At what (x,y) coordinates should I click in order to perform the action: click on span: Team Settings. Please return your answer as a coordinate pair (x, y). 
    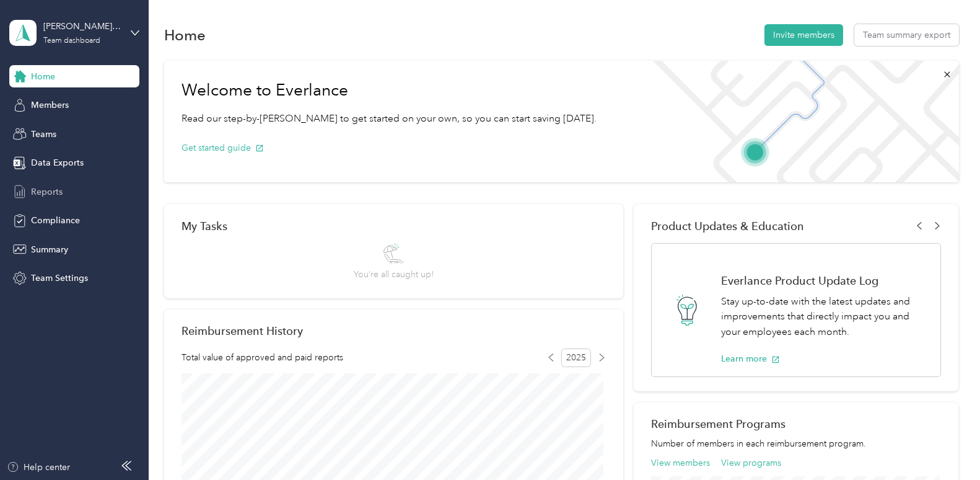
    Looking at the image, I should click on (60, 277).